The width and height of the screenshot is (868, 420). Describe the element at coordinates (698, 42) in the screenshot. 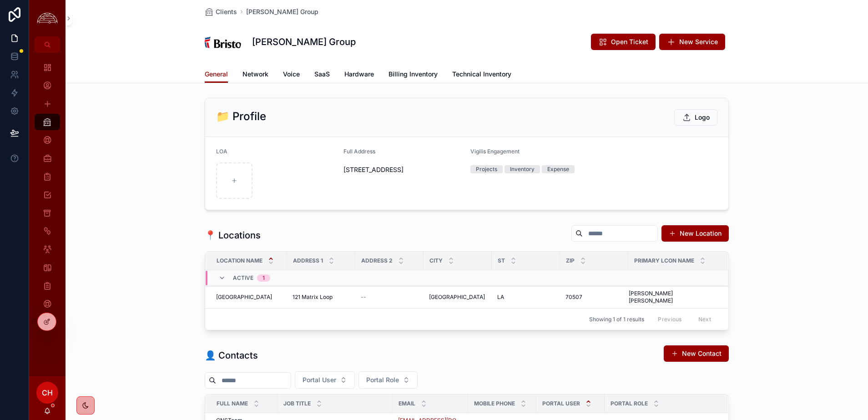

I see `span: New Service` at that location.